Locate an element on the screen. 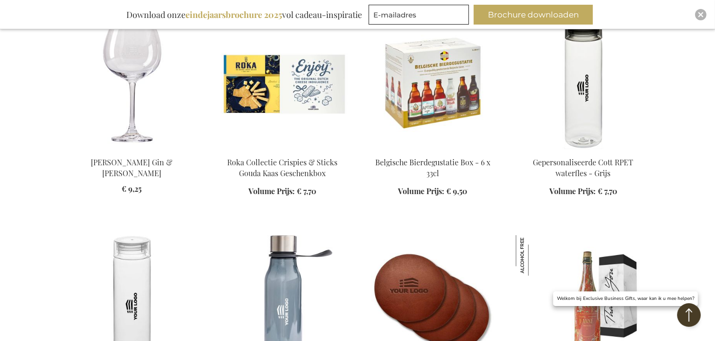  a: Roka Collectie Crispies & Sticks Gouda Kaas Geschenkbox is located at coordinates (282, 168).